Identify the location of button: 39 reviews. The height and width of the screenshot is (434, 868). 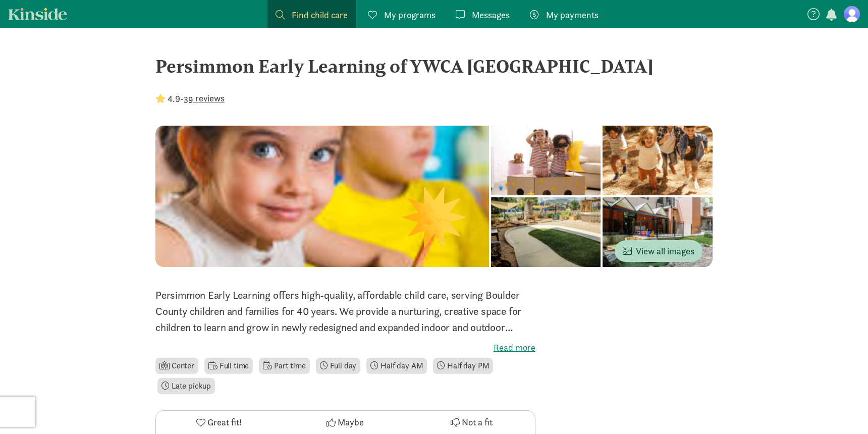
(204, 98).